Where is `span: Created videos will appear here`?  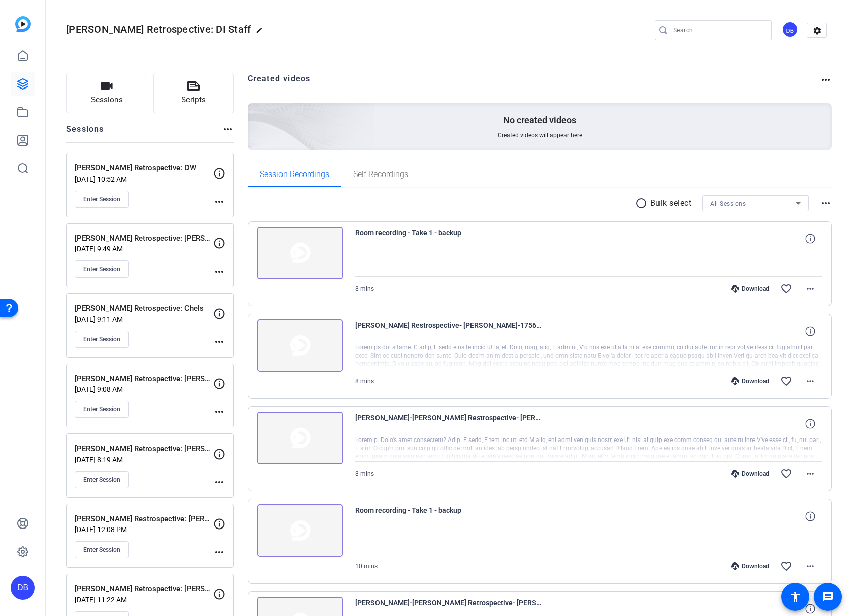 span: Created videos will appear here is located at coordinates (540, 135).